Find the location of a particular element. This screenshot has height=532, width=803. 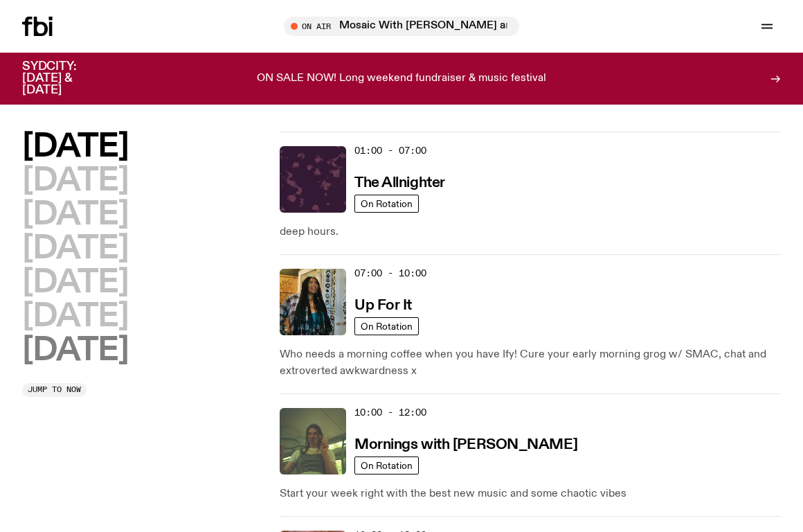

img: Ify - a Brown Skin girl with black braided twists, looking up to the side with her tongue stickin... is located at coordinates (313, 301).